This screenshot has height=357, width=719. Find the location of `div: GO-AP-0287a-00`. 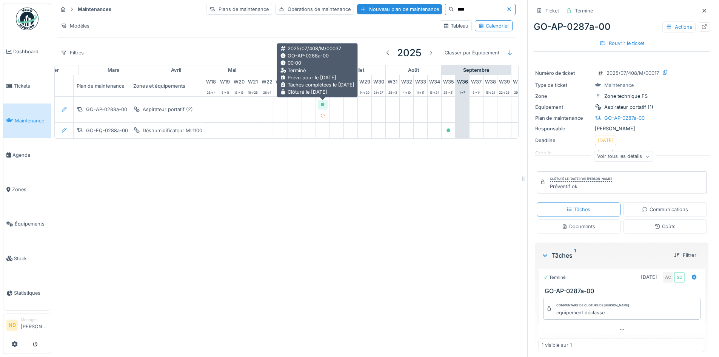

div: GO-AP-0287a-00 is located at coordinates (622, 27).